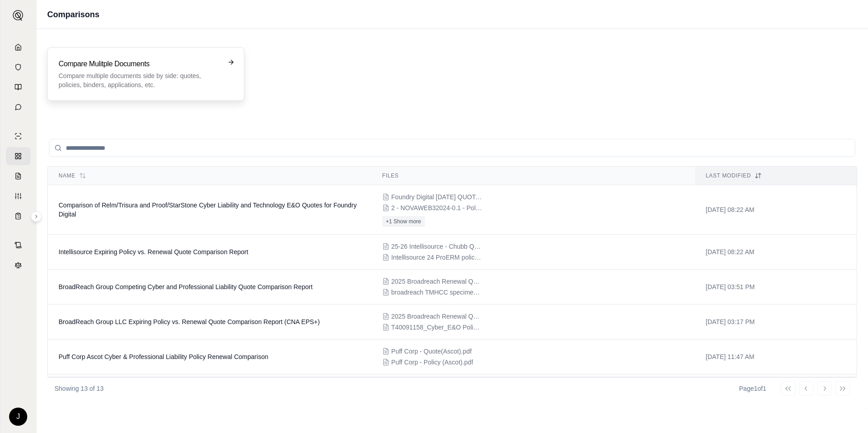 The height and width of the screenshot is (433, 868). What do you see at coordinates (18, 87) in the screenshot?
I see `a: Prompt Library` at bounding box center [18, 87].